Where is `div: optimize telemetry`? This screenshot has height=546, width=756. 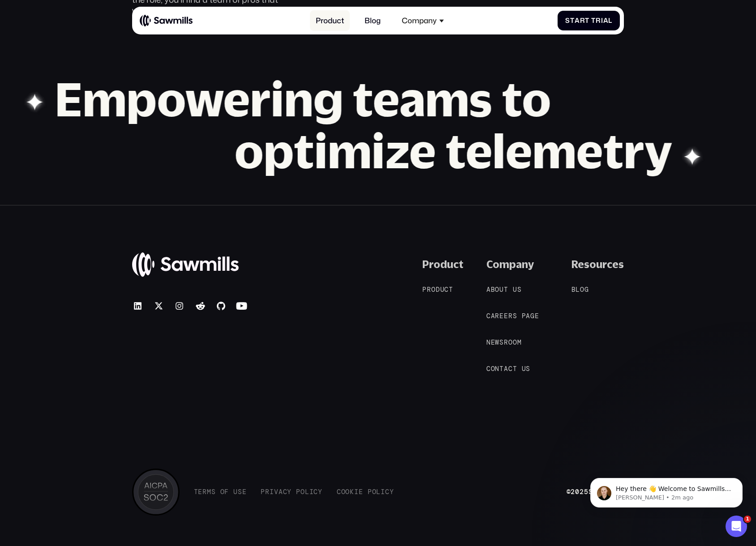
div: optimize telemetry is located at coordinates (454, 151).